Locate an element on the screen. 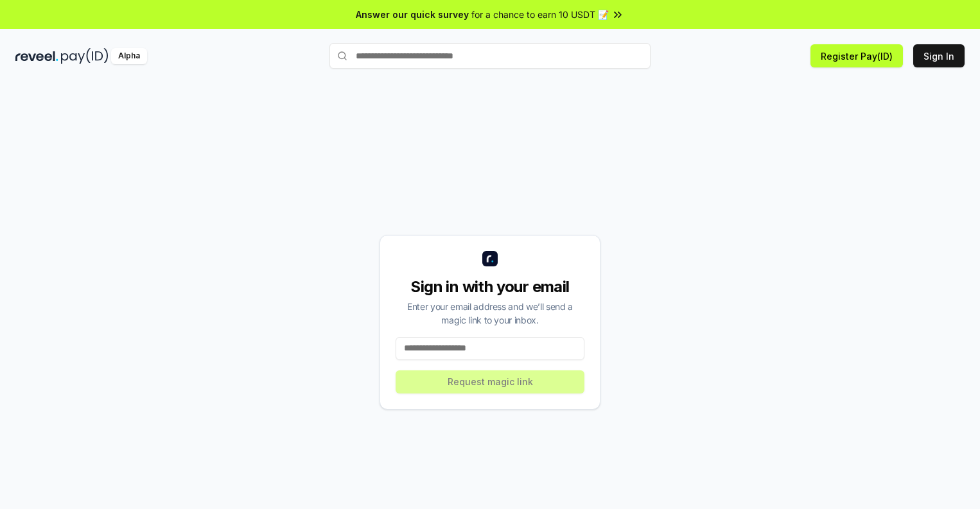 The height and width of the screenshot is (509, 980). img: logo_small is located at coordinates (490, 258).